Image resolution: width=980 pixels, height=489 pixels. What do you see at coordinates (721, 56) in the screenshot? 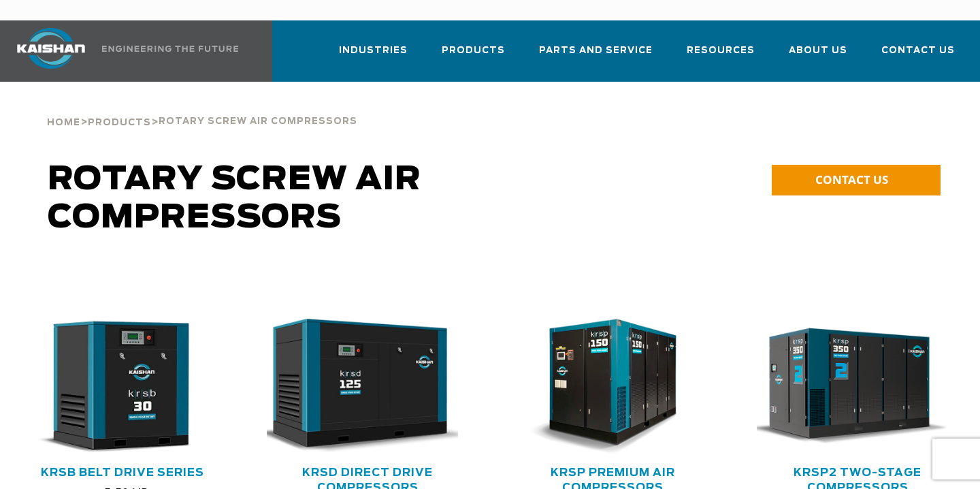
I see `a: Resources` at bounding box center [721, 56].